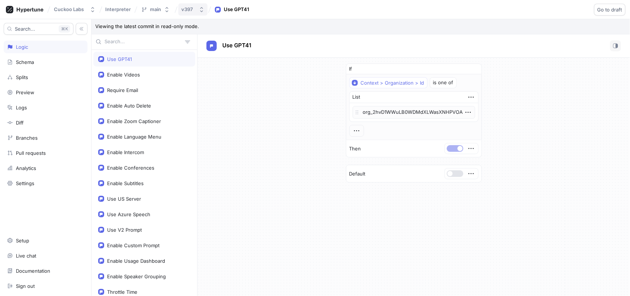  I want to click on button: Cuckoo Labs, so click(75, 9).